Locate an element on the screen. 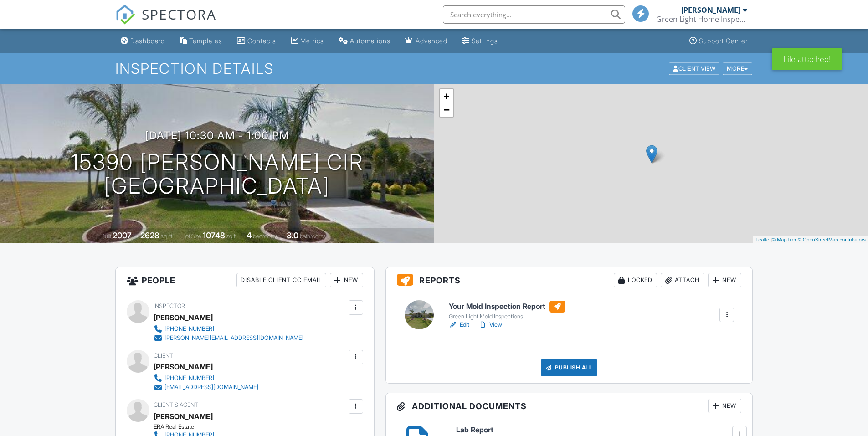  a: Support Center is located at coordinates (718, 41).